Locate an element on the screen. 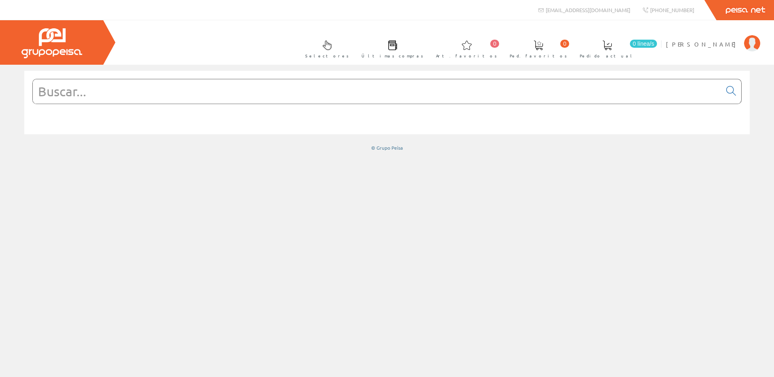 The width and height of the screenshot is (774, 377). span: Ped. favoritos is located at coordinates (539, 56).